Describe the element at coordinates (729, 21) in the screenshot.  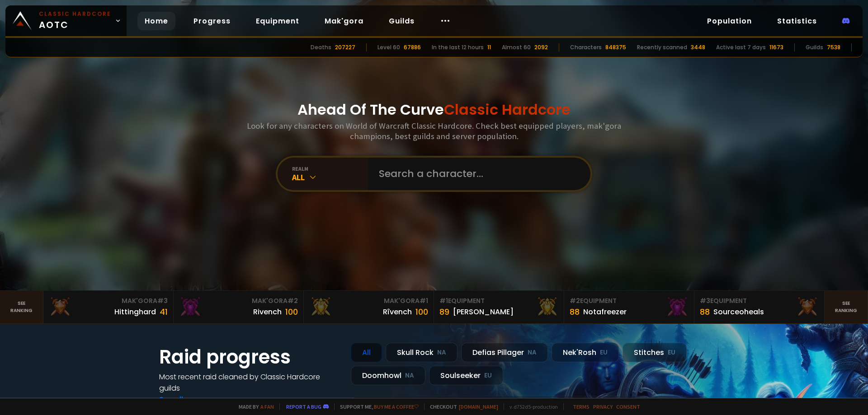
I see `a: Population` at that location.